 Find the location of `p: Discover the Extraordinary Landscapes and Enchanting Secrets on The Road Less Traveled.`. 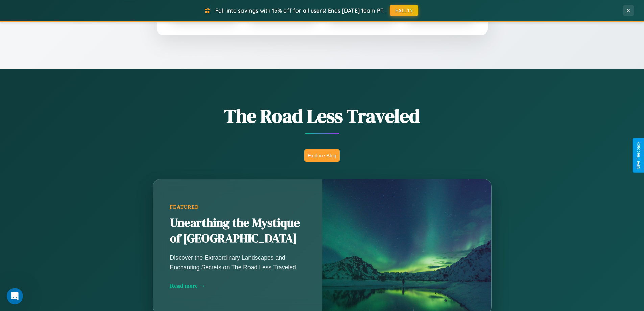

p: Discover the Extraordinary Landscapes and Enchanting Secrets on The Road Less Traveled. is located at coordinates (238, 262).